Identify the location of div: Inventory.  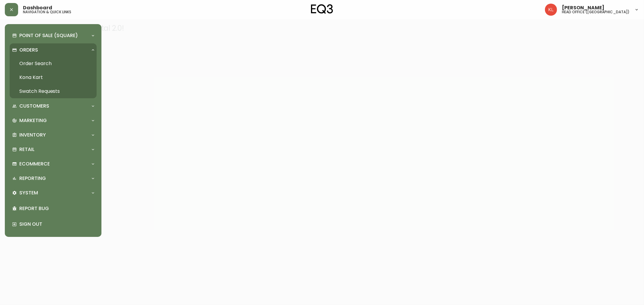
(53, 135).